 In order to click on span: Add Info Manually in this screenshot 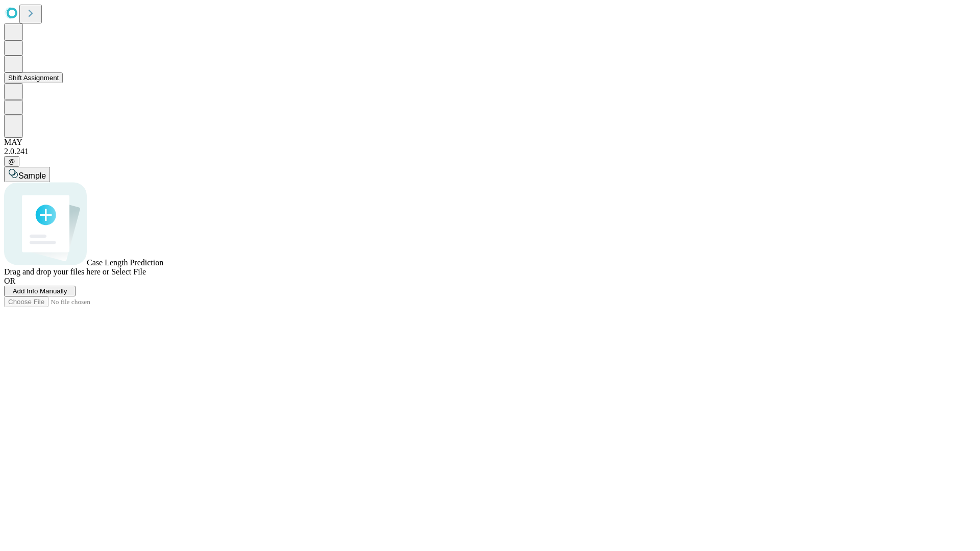, I will do `click(40, 290)`.